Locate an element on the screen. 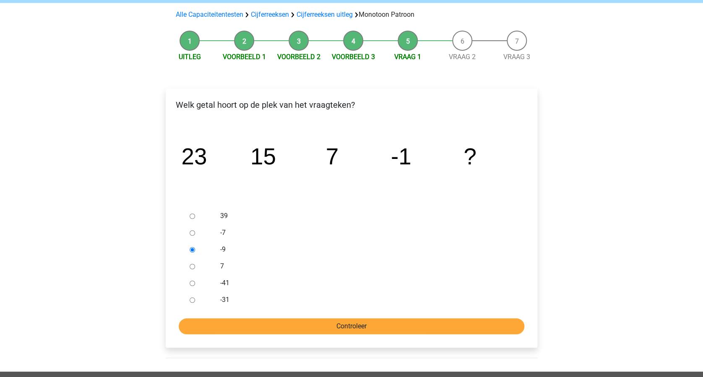 This screenshot has height=377, width=703. input: Controleer is located at coordinates (352, 326).